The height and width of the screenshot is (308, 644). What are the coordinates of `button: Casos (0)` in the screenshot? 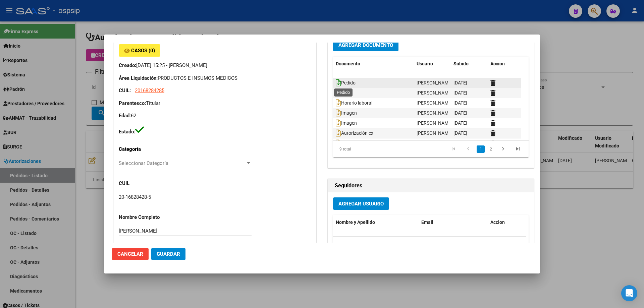 It's located at (140, 50).